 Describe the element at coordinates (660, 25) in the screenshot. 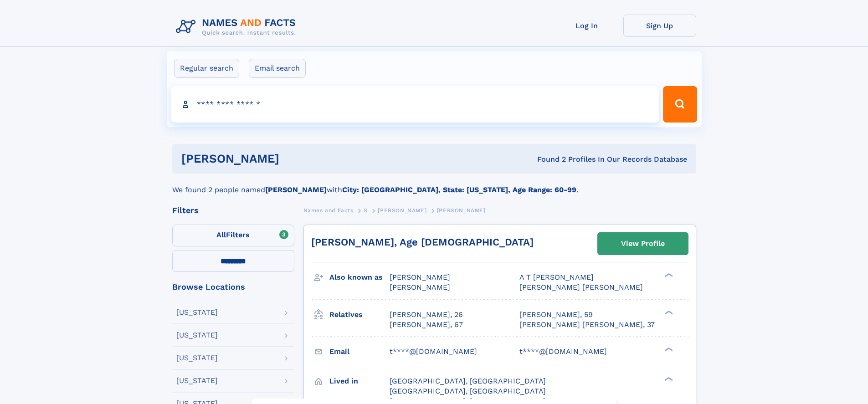

I see `a: Sign Up` at that location.